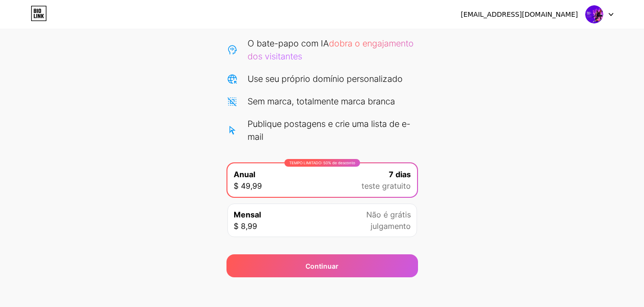 The image size is (644, 307). What do you see at coordinates (386, 186) in the screenshot?
I see `font: teste gratuito` at bounding box center [386, 186].